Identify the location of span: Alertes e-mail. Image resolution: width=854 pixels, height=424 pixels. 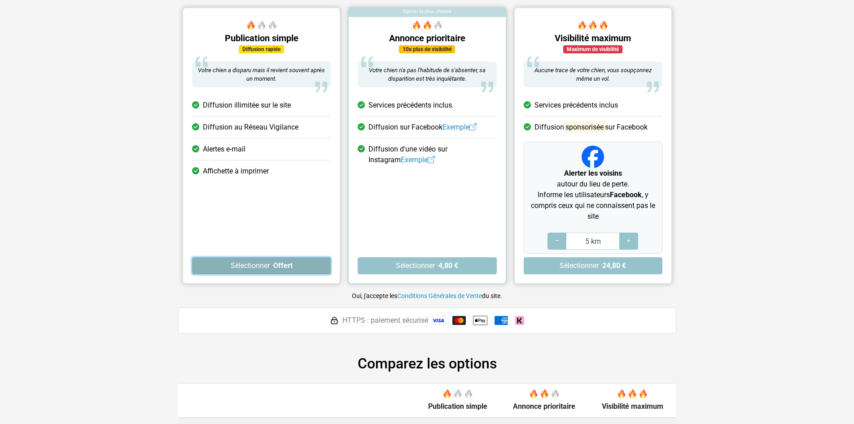
(224, 149).